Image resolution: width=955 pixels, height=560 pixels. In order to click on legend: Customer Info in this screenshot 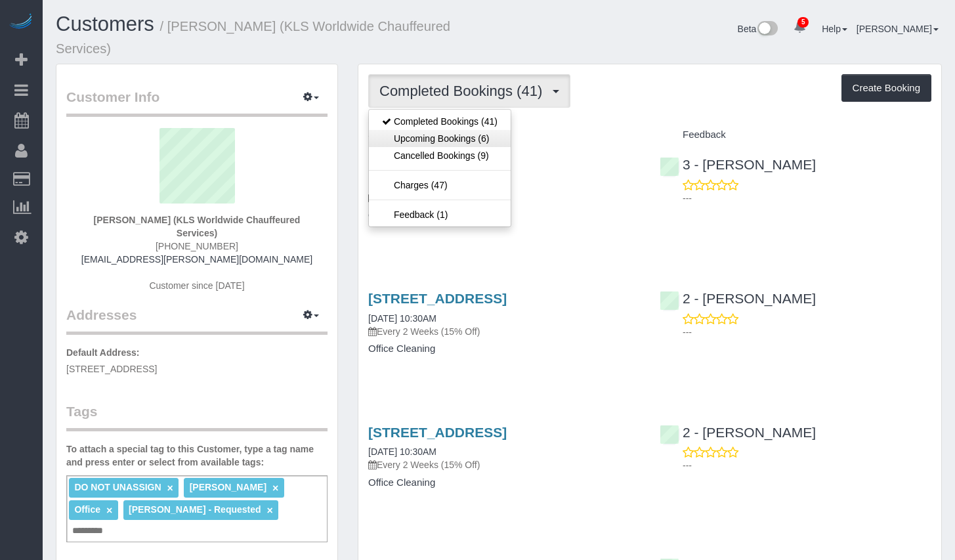, I will do `click(197, 102)`.